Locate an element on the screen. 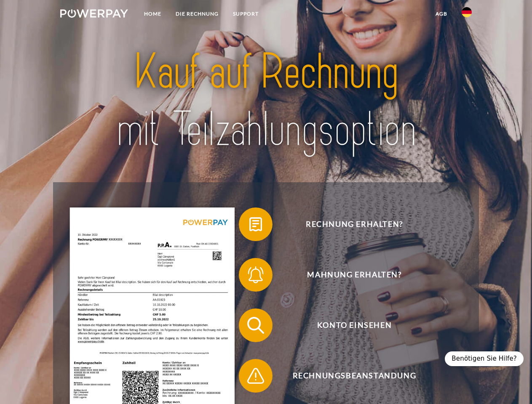  span: Mahnung erhalten? is located at coordinates (354, 275).